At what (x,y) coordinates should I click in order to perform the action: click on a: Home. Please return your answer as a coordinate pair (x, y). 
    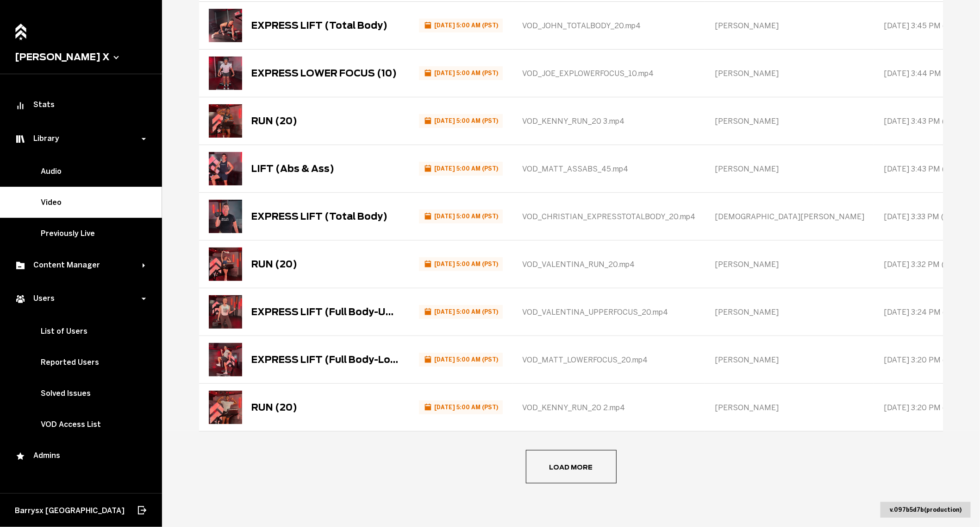
    Looking at the image, I should click on (20, 28).